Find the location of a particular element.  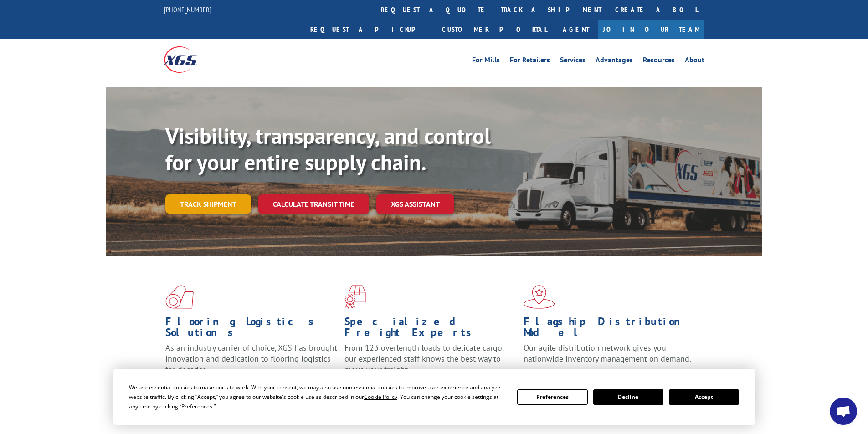

a: Request a pickup is located at coordinates (369, 29).